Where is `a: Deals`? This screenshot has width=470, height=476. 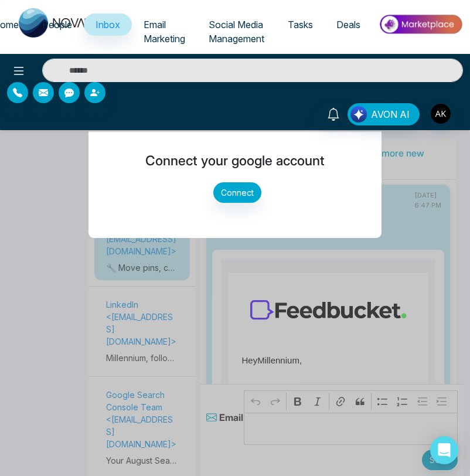 a: Deals is located at coordinates (348, 25).